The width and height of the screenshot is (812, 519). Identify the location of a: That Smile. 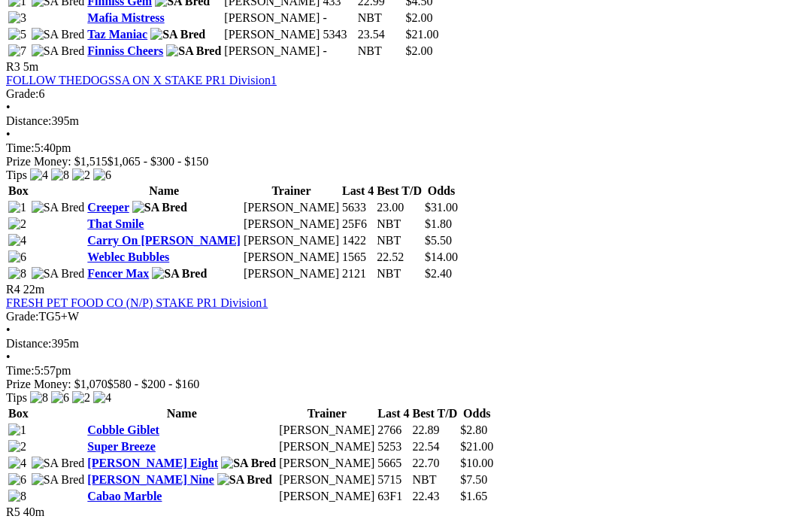
(115, 223).